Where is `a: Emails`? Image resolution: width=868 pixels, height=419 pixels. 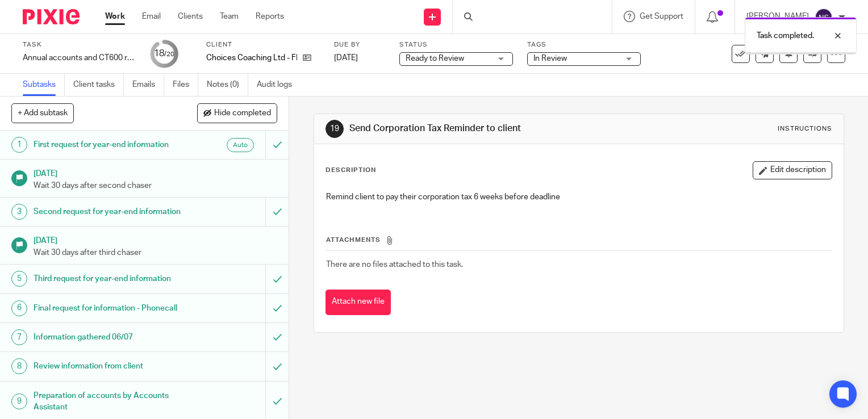
a: Emails is located at coordinates (148, 85).